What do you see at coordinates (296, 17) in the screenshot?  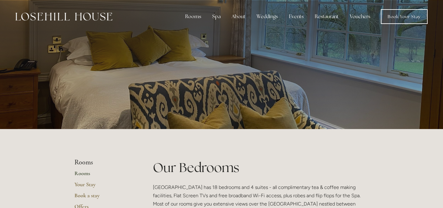 I see `div: Events` at bounding box center [296, 17].